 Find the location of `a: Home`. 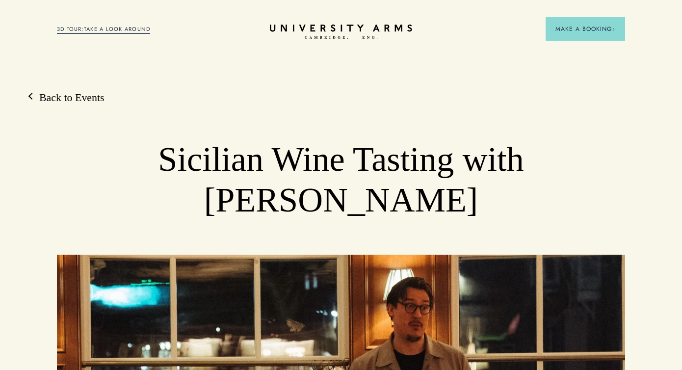

a: Home is located at coordinates (341, 32).